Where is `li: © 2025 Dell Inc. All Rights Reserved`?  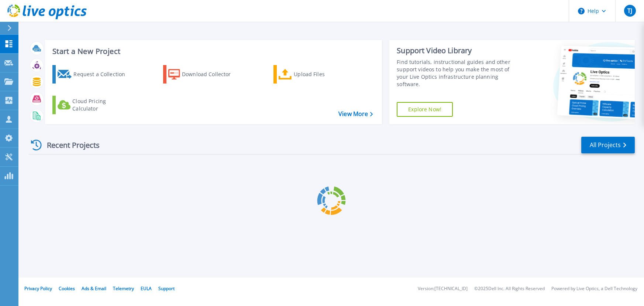
li: © 2025 Dell Inc. All Rights Reserved is located at coordinates (509, 289).